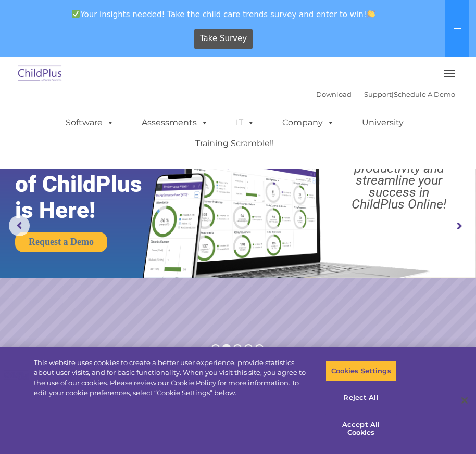  I want to click on a: University, so click(382, 123).